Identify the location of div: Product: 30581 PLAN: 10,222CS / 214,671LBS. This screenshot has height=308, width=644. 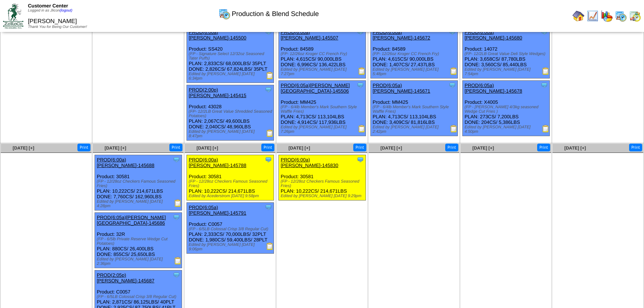
(230, 178).